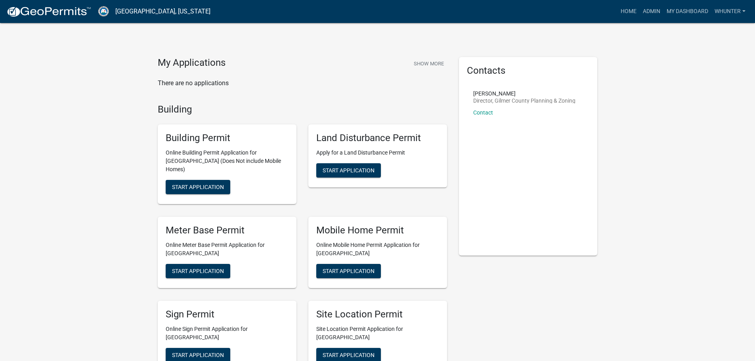 This screenshot has width=755, height=361. I want to click on h5: Site Location Permit, so click(378, 314).